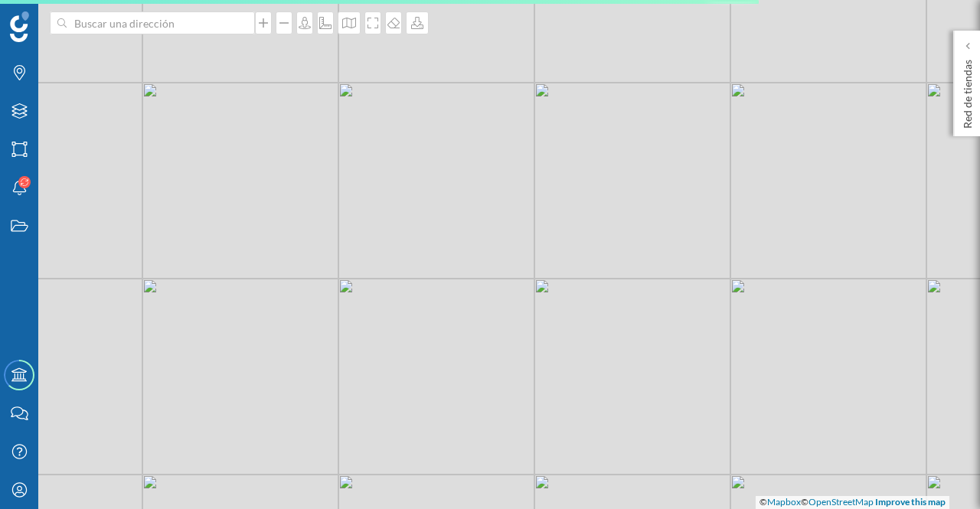 The image size is (980, 509). What do you see at coordinates (911, 501) in the screenshot?
I see `a: Improve this map` at bounding box center [911, 501].